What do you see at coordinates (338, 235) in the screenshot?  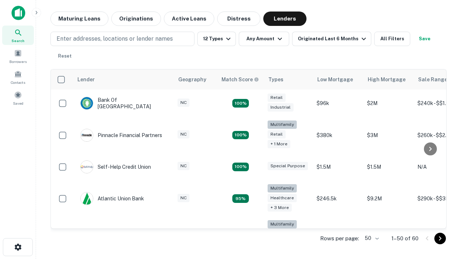 I see `td: $246k` at bounding box center [338, 235].